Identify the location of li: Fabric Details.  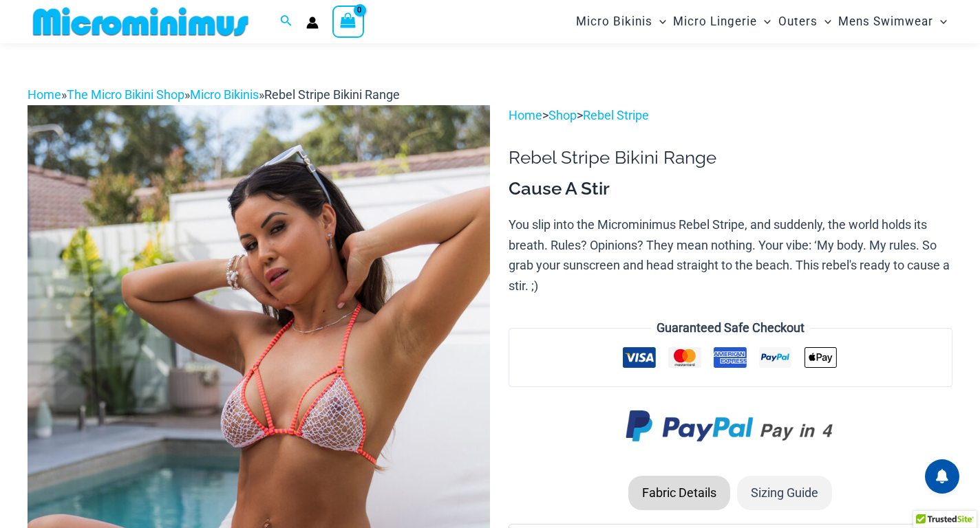
(679, 493).